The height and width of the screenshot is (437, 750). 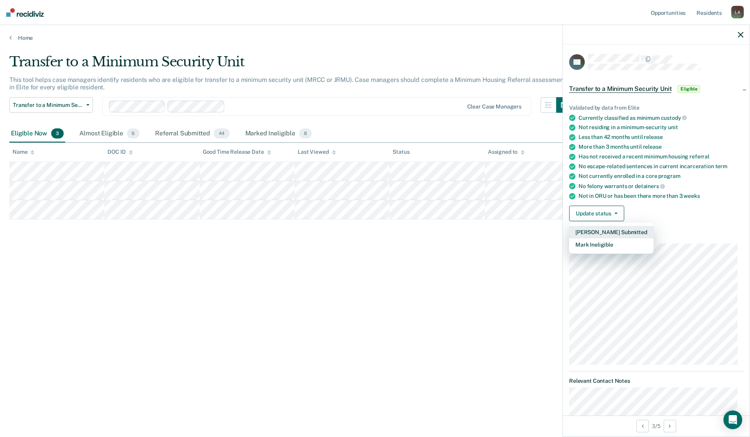 What do you see at coordinates (733, 420) in the screenshot?
I see `div: Open Intercom Messenger` at bounding box center [733, 420].